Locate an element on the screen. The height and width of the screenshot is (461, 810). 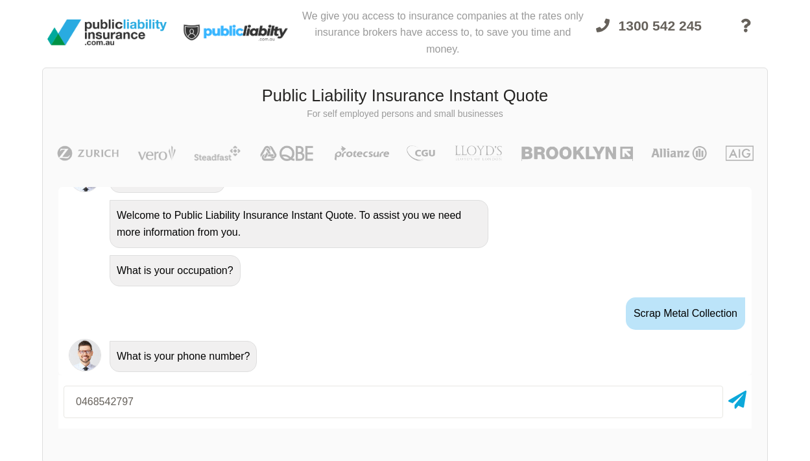
h3: Public Liability Insurance Instant Quote is located at coordinates (405, 96).